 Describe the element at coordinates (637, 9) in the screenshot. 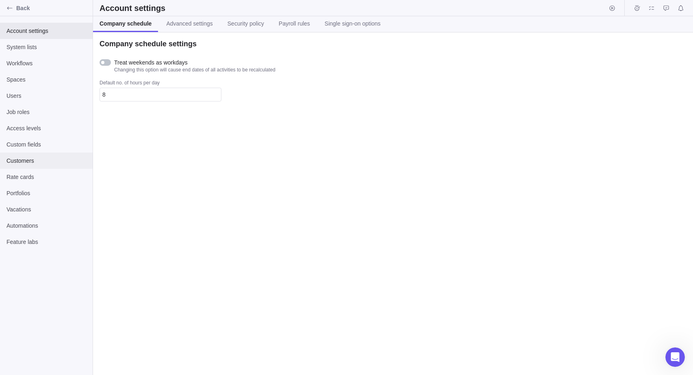

I see `a: Time logs` at that location.